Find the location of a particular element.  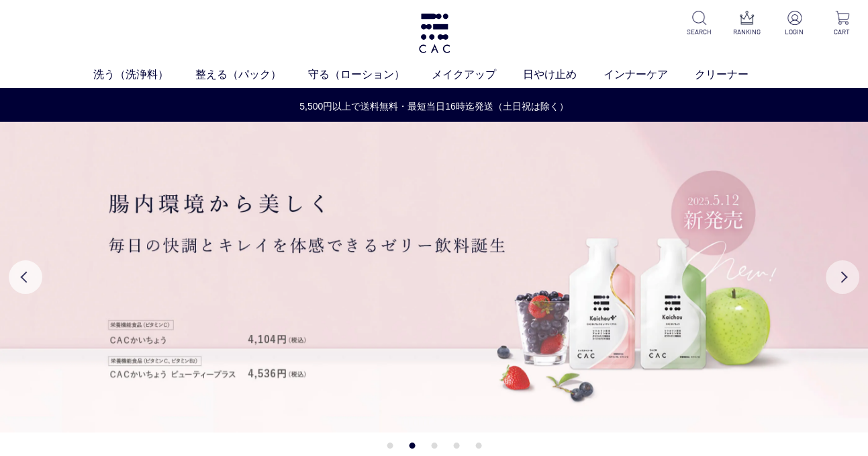

a: インナーケア is located at coordinates (649, 75).